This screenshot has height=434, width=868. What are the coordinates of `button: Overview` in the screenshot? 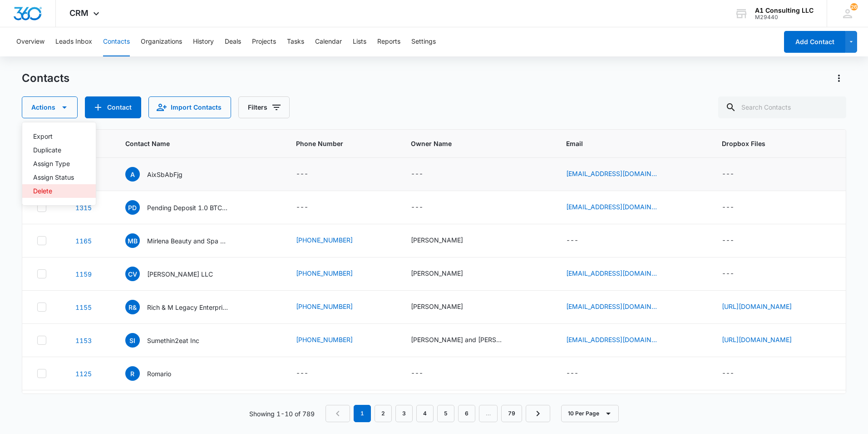 It's located at (30, 42).